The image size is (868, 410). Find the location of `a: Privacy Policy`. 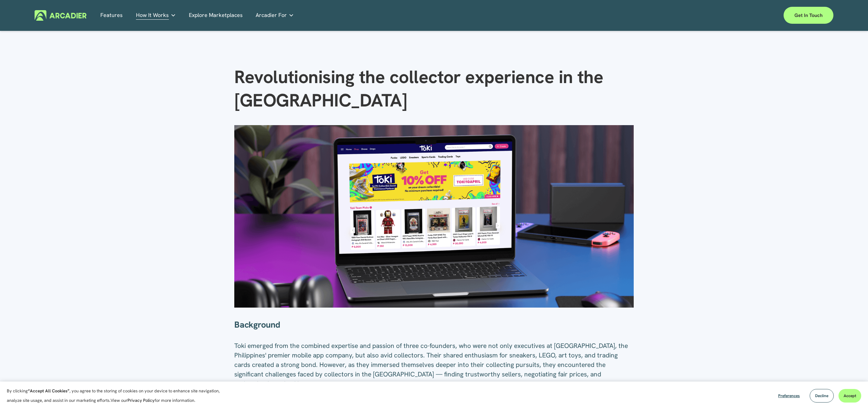

a: Privacy Policy is located at coordinates (141, 400).